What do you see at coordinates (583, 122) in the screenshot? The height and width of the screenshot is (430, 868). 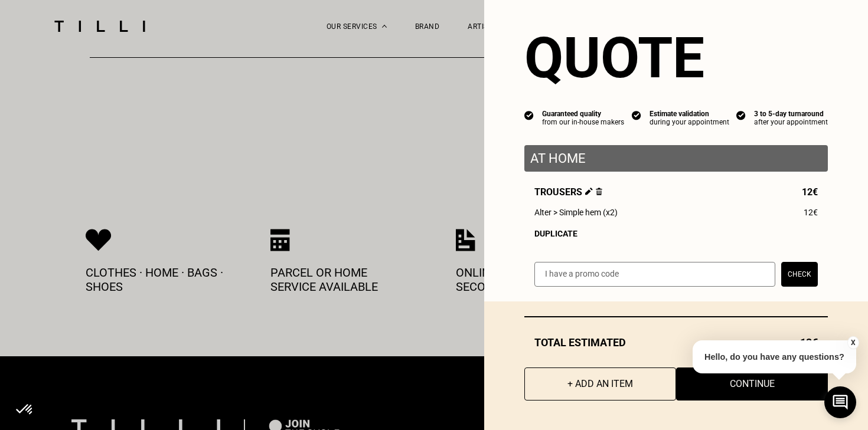 I see `div: from our in-house makers` at bounding box center [583, 122].